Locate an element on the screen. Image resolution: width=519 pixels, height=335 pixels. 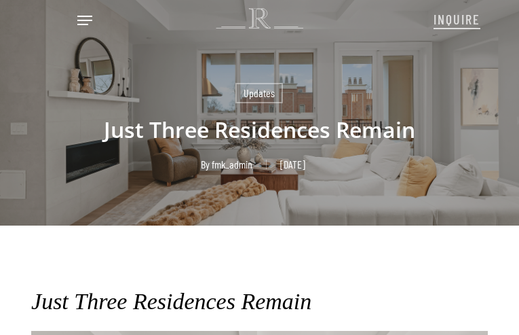
h1: Just Three Residences Remain is located at coordinates (259, 130).